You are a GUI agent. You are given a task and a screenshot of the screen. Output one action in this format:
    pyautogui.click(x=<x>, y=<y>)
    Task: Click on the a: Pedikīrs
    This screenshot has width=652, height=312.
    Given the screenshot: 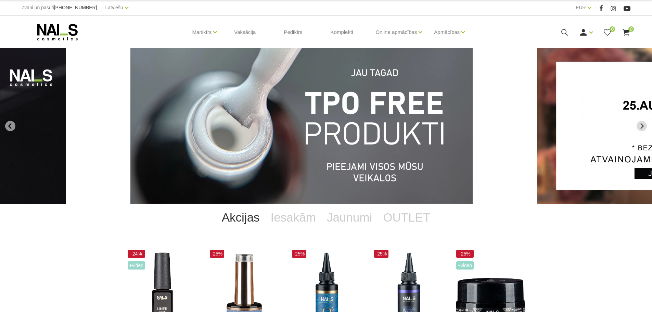 What is the action you would take?
    pyautogui.click(x=293, y=32)
    